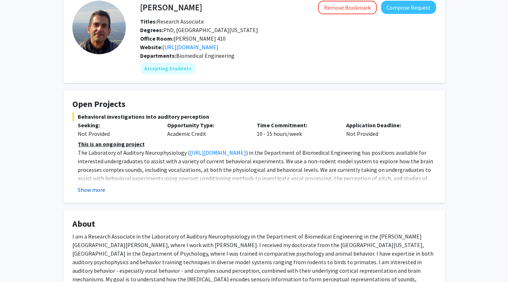  I want to click on span: Research Associate, so click(172, 21).